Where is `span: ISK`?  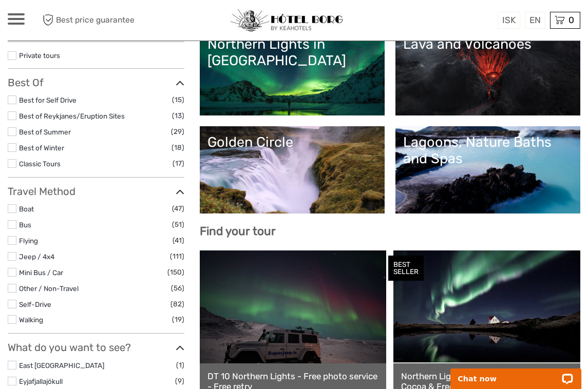
span: ISK is located at coordinates (509, 20).